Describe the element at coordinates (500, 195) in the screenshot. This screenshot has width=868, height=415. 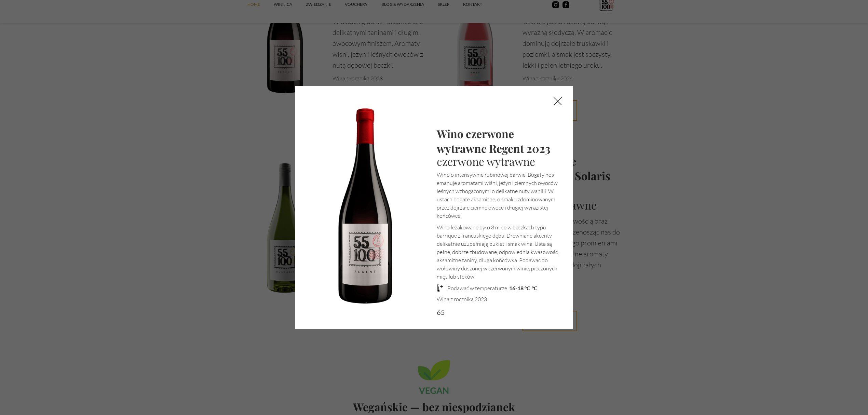
I see `p: Wino o intensywnie rubinowej barwie. Bogaty nos emanuje aromatami wiśni, jeżyn i ciemnych owoców ...` at that location.